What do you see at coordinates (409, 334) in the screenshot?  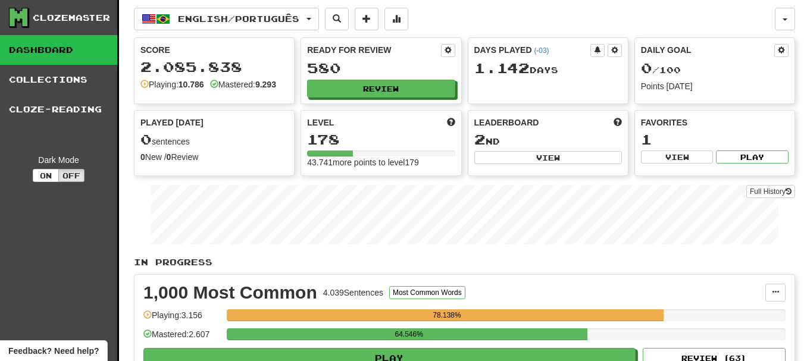 I see `div: 64.546%` at bounding box center [409, 334].